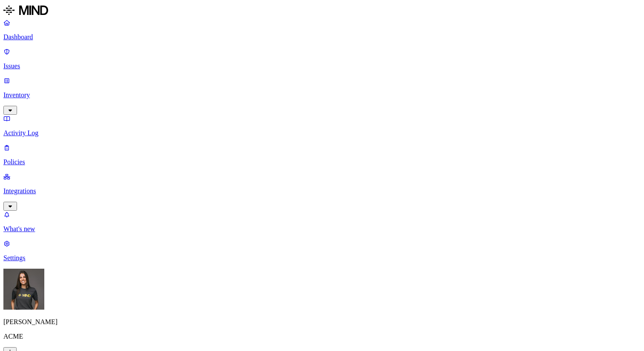 This screenshot has width=644, height=351. I want to click on p: ACME, so click(322, 336).